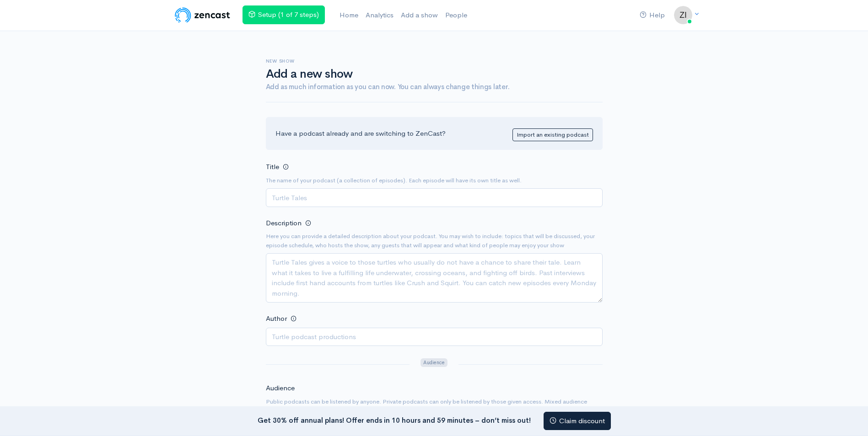  What do you see at coordinates (272, 167) in the screenshot?
I see `label: Title` at bounding box center [272, 167].